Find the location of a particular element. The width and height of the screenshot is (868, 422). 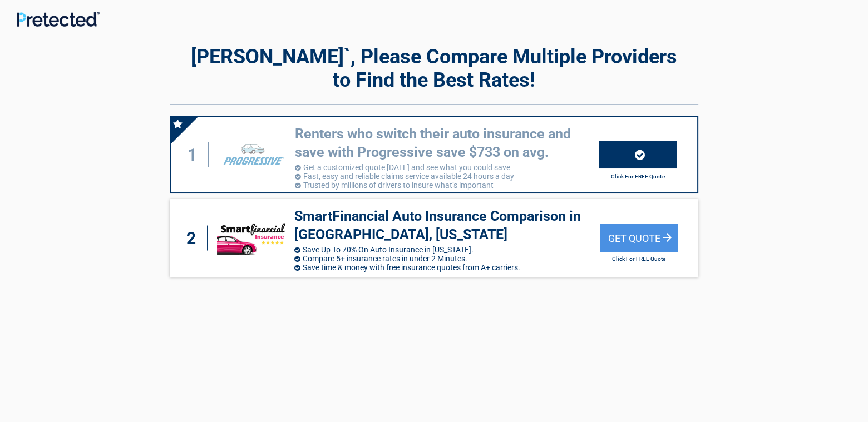

li: Trusted by millions of drivers to insure what’s important is located at coordinates (447, 185).